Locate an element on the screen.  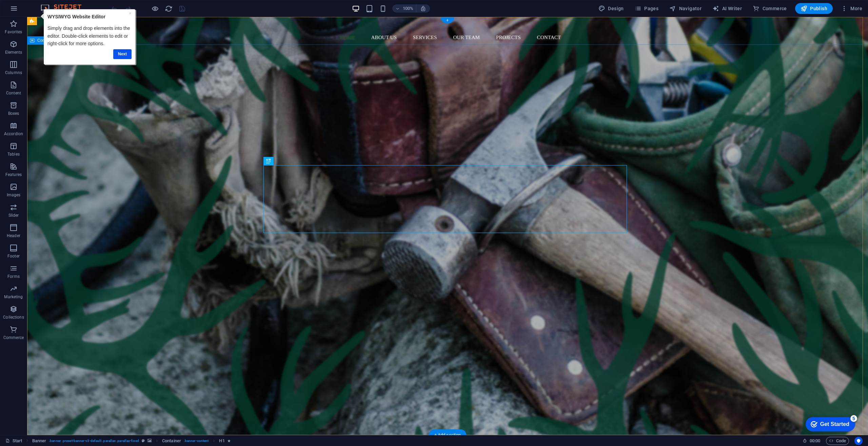
span: Container is located at coordinates (46, 41).